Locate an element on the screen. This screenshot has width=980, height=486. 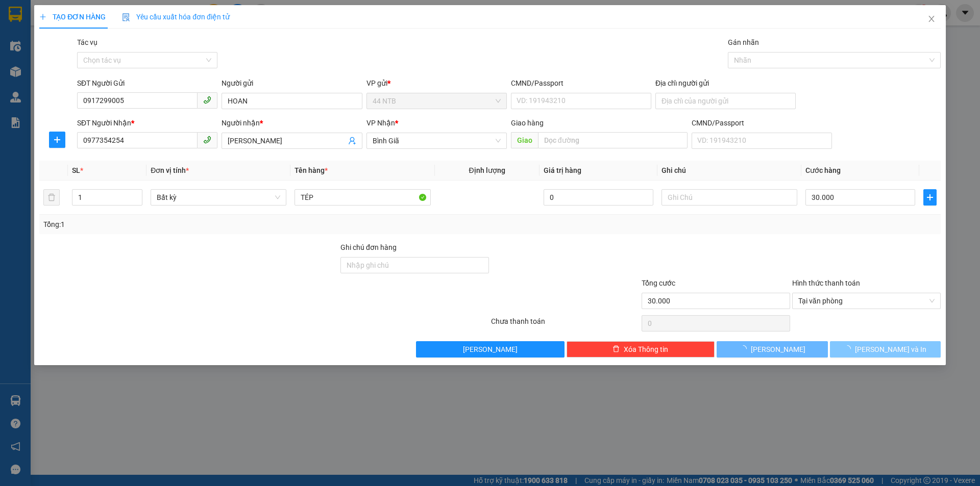
span: C : is located at coordinates (90, 79).